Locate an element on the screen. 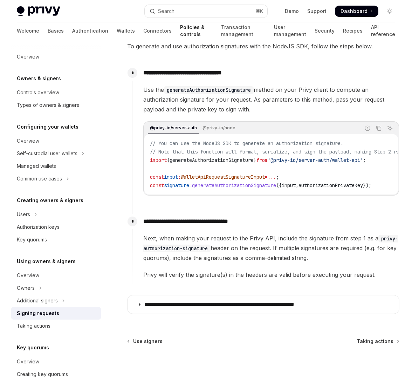  button: Toggle Users section is located at coordinates (56, 215).